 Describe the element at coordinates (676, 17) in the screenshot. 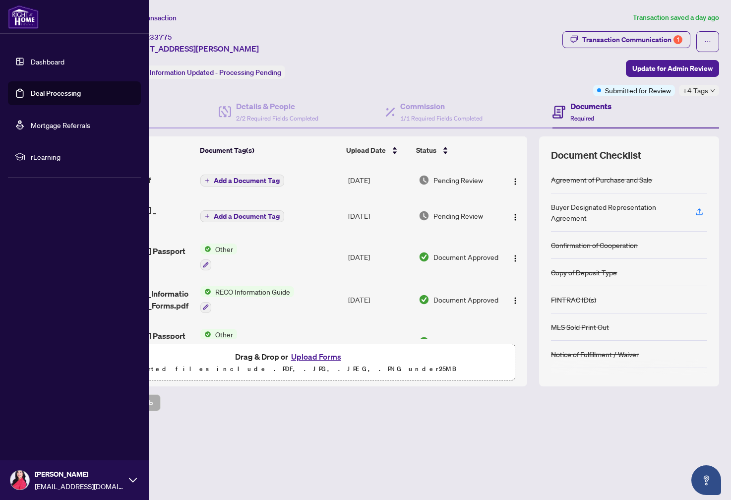

I see `article: Transaction saved a day ago` at that location.